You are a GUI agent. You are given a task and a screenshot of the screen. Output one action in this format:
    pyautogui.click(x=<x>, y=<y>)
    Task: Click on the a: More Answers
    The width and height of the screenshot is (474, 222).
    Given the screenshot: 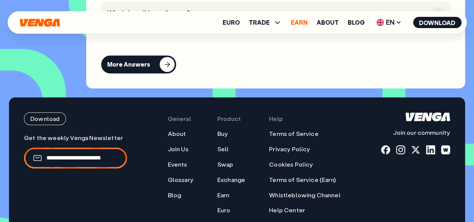 What is the action you would take?
    pyautogui.click(x=139, y=65)
    